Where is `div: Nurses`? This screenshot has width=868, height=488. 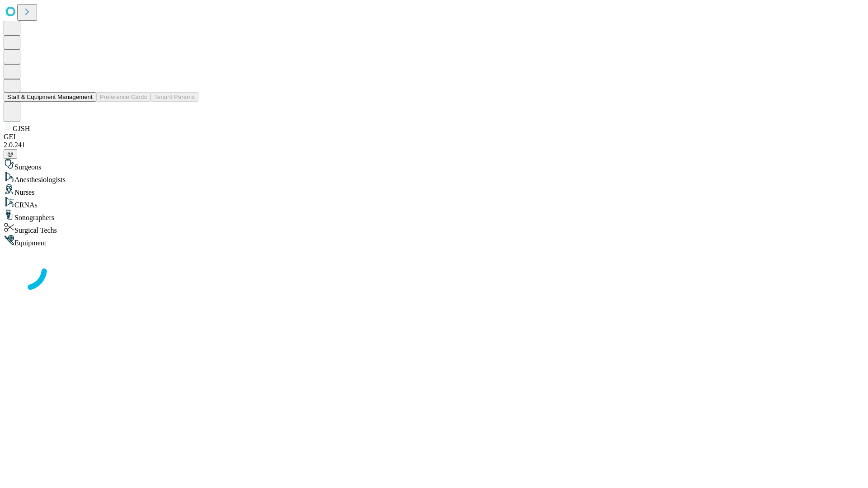
div: Nurses is located at coordinates (434, 191).